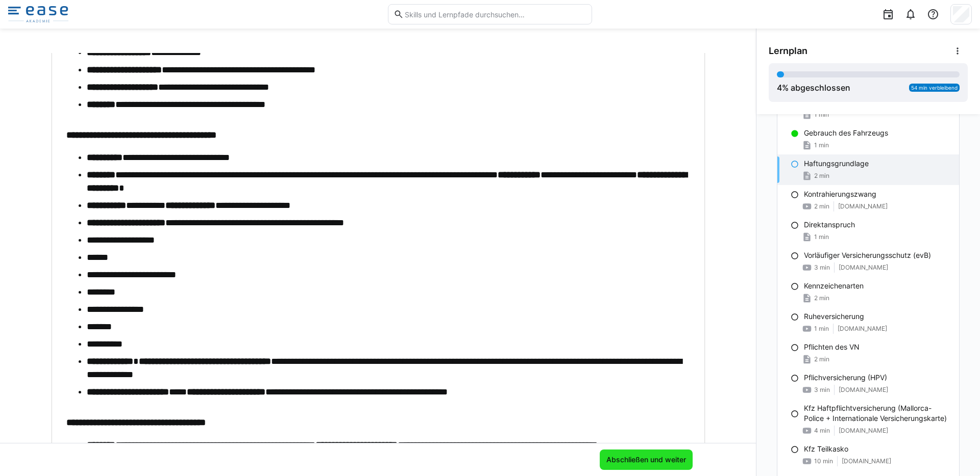  What do you see at coordinates (836, 164) in the screenshot?
I see `p: Haftungsgrundlage` at bounding box center [836, 164].